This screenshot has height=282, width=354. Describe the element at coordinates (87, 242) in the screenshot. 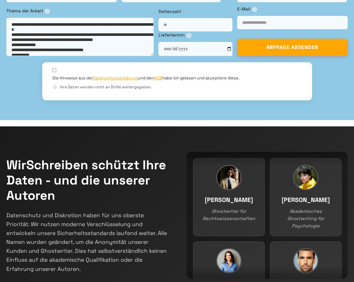

I see `p: Datenschutz und Diskretion haben für uns oberste Priorität. Wir nutzen moderne Verschlüsselung un...` at that location.